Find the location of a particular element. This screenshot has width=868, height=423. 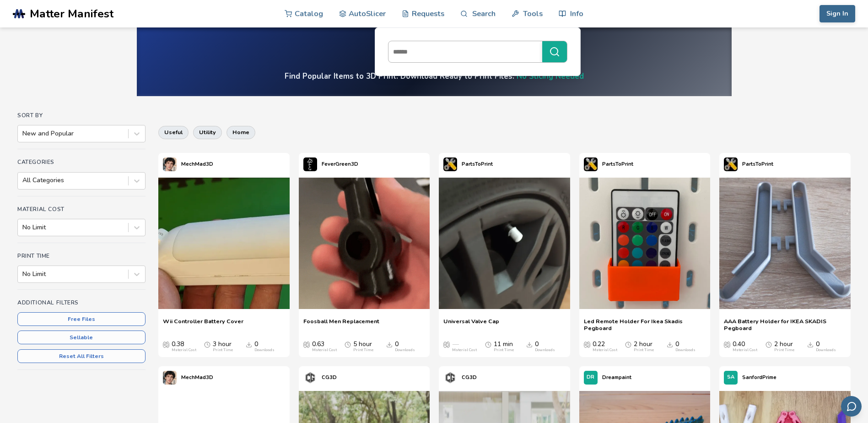

input: No Limit is located at coordinates (23, 275).